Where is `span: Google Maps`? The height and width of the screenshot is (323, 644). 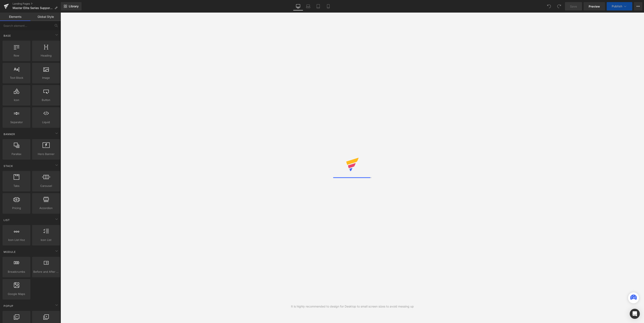 span: Google Maps is located at coordinates (16, 294).